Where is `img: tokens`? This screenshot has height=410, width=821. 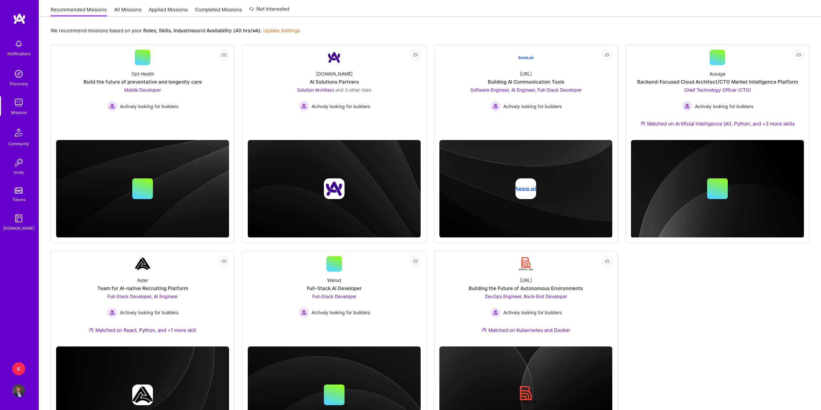
img: tokens is located at coordinates (19, 190).